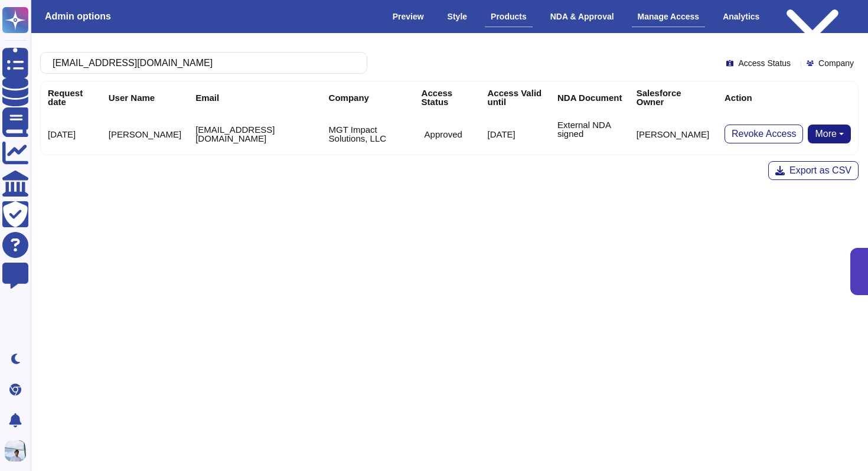 The image size is (868, 471). Describe the element at coordinates (763, 134) in the screenshot. I see `span: Revoke Access` at that location.